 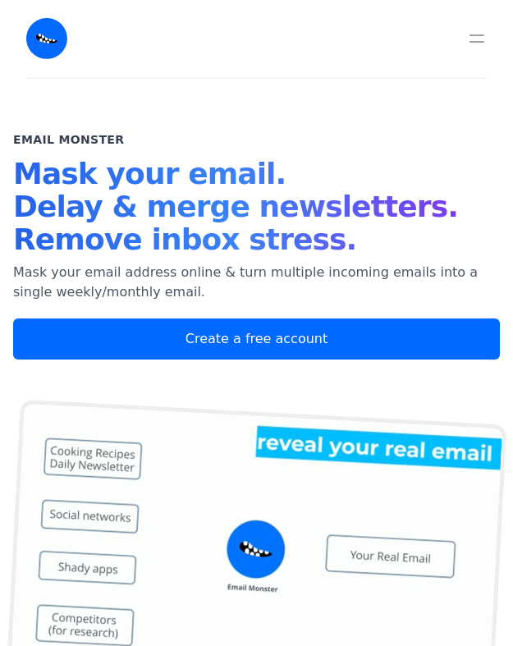 What do you see at coordinates (68, 140) in the screenshot?
I see `h2: Email Monster` at bounding box center [68, 140].